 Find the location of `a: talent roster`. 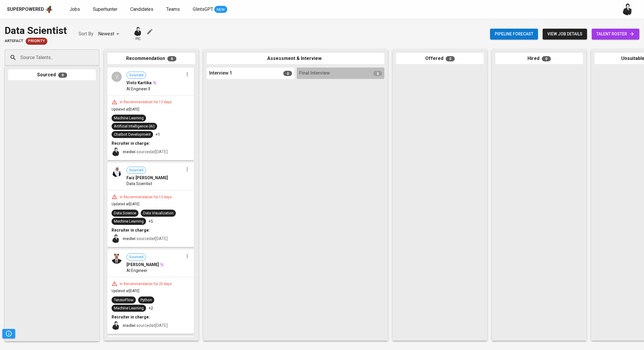

a: talent roster is located at coordinates (615, 34).